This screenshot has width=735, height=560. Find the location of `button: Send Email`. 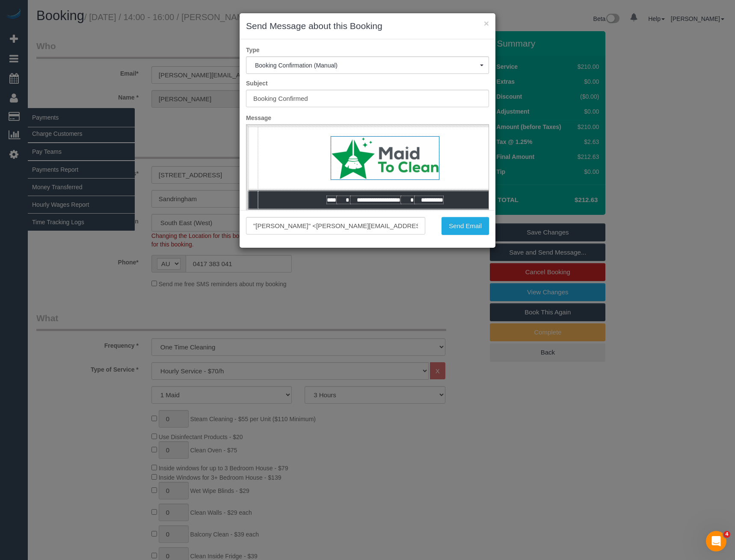

button: Send Email is located at coordinates (465, 226).